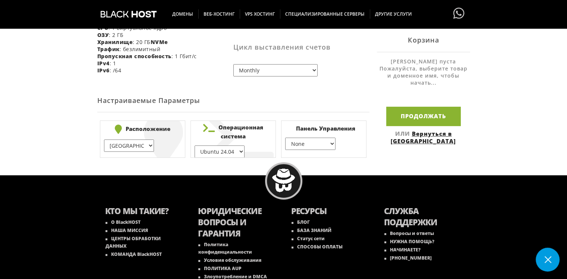 The image size is (567, 279). What do you see at coordinates (142, 129) in the screenshot?
I see `b: Расположение` at bounding box center [142, 129].